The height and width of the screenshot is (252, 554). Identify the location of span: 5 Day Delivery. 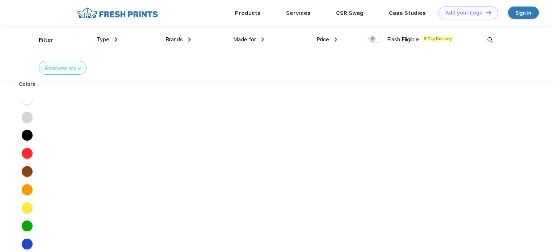
(438, 39).